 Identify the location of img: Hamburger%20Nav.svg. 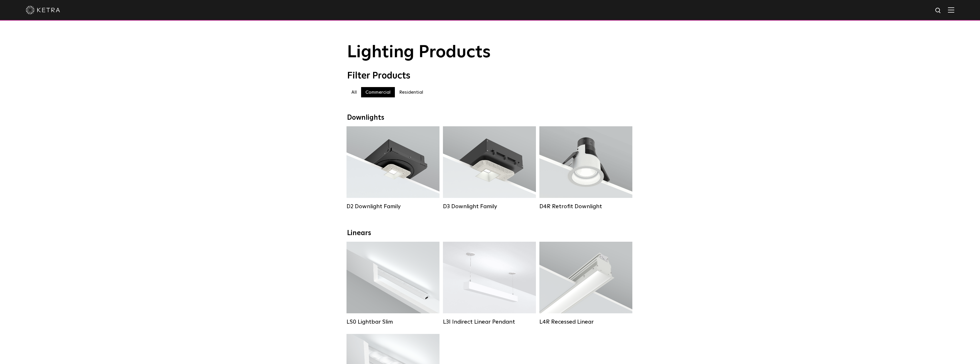
(951, 10).